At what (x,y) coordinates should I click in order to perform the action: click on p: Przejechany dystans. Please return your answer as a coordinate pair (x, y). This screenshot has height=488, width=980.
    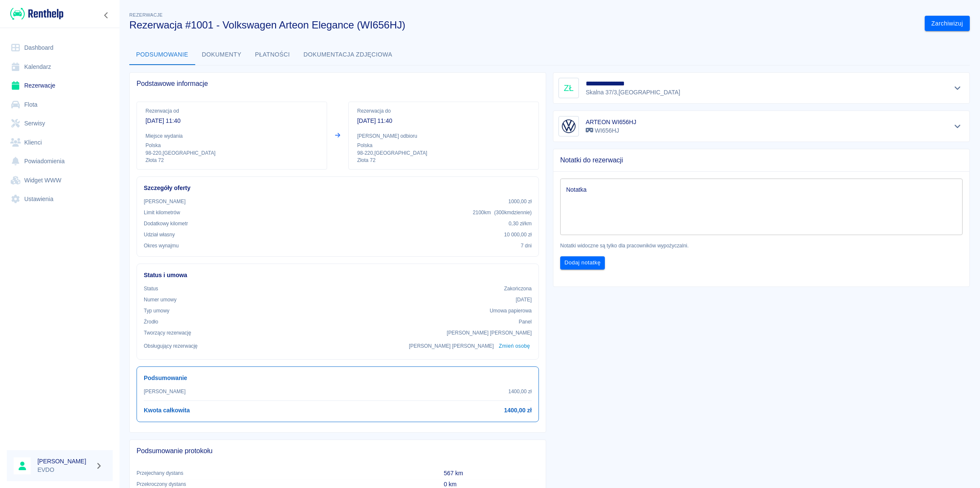
    Looking at the image, I should click on (284, 473).